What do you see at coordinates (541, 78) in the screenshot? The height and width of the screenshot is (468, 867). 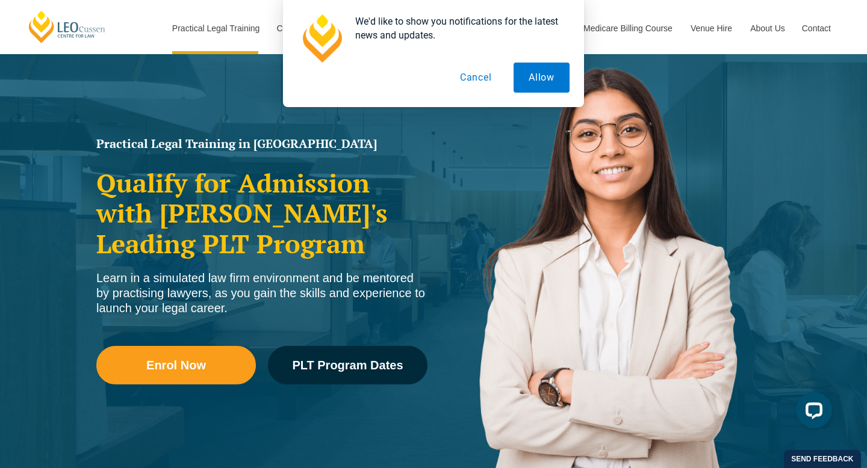 I see `button: Allow` at bounding box center [541, 78].